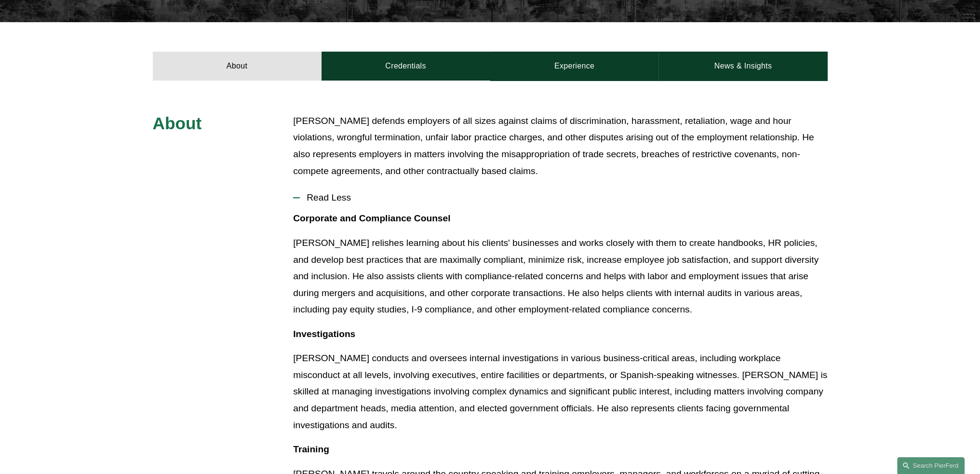  What do you see at coordinates (372, 218) in the screenshot?
I see `strong: Corporate and Compliance Counsel` at bounding box center [372, 218].